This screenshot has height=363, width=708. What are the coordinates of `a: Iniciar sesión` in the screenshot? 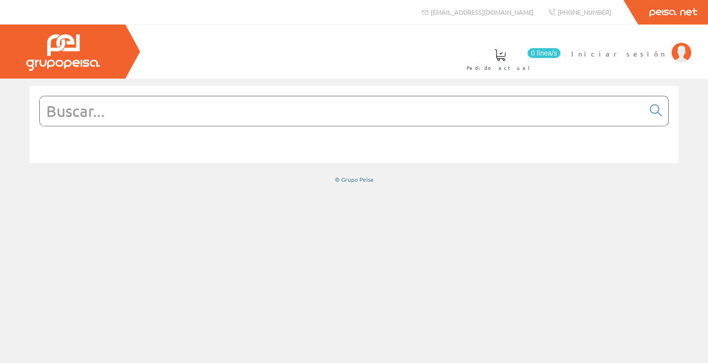 It's located at (632, 45).